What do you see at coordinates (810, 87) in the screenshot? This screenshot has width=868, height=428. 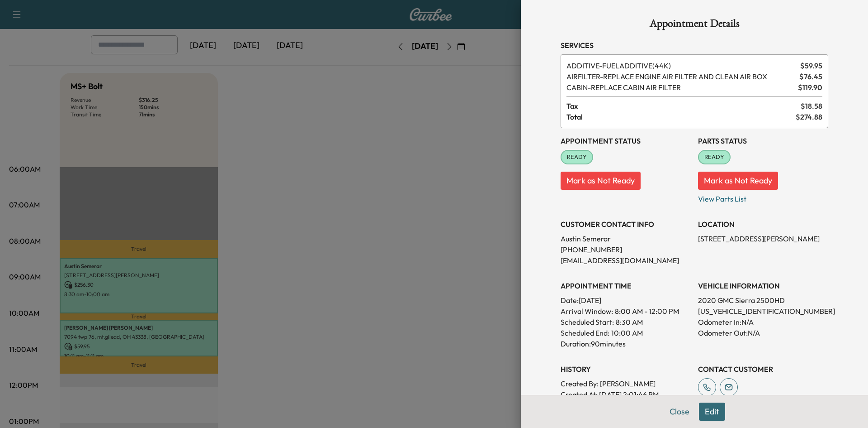 I see `span: $ 119.90` at bounding box center [810, 87].